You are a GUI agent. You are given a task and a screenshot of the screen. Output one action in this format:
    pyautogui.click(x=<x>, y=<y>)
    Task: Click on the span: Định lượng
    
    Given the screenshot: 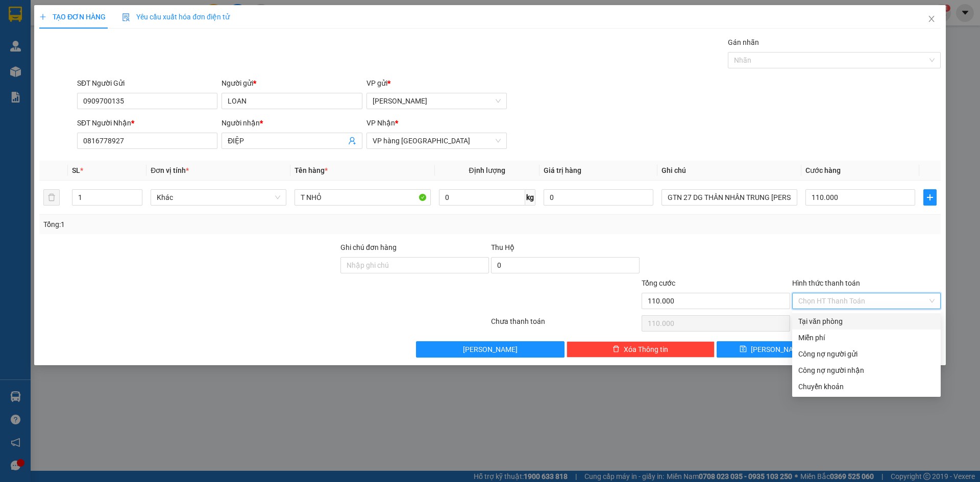 What is the action you would take?
    pyautogui.click(x=487, y=170)
    